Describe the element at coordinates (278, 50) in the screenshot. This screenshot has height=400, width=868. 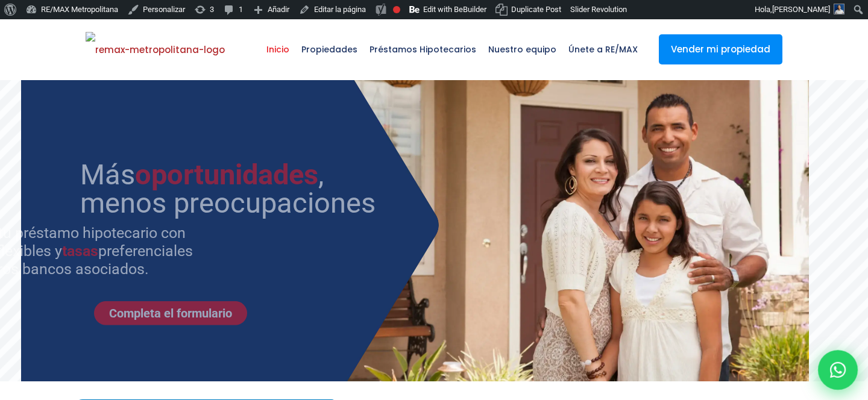
I see `span: Inicio` at that location.